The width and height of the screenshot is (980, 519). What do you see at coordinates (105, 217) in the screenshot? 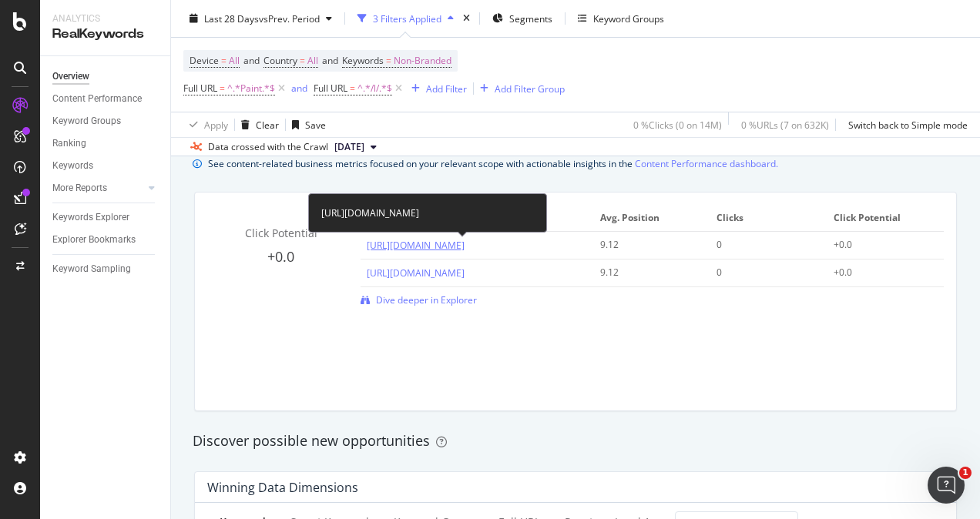
I see `a: Keywords Explorer` at bounding box center [105, 217].